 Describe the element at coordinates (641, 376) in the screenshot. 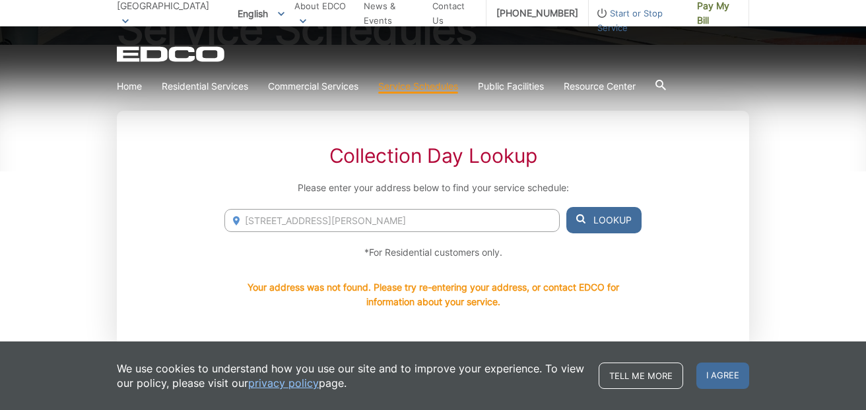

I see `a: Tell me more` at that location.